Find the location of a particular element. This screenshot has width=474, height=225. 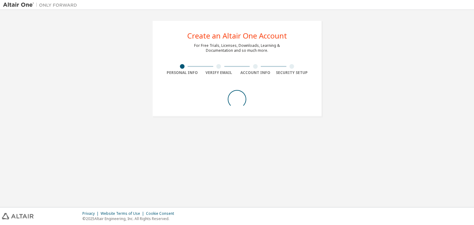

div: Personal Info is located at coordinates (182, 73).